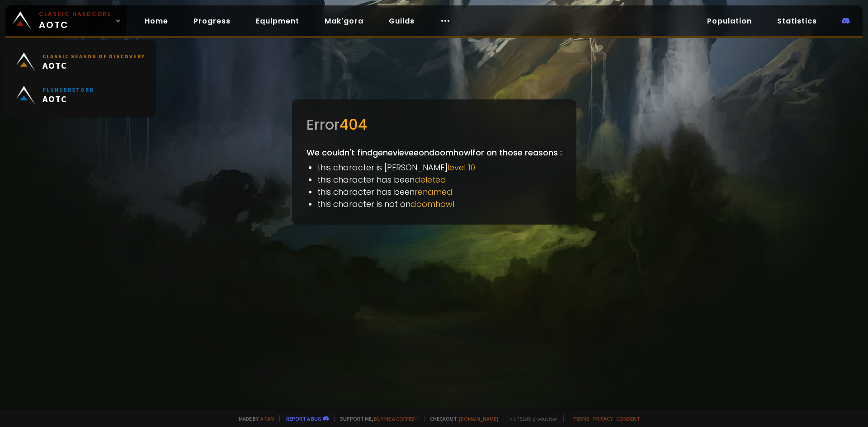 This screenshot has width=868, height=427. What do you see at coordinates (628, 418) in the screenshot?
I see `a: Consent` at bounding box center [628, 418].